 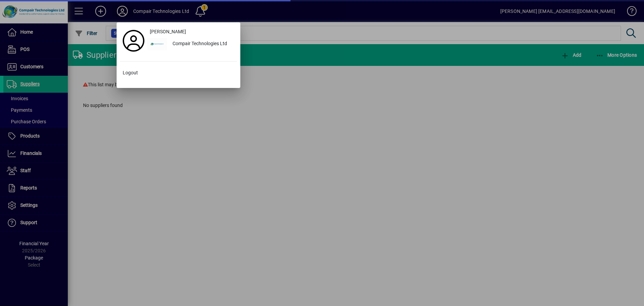 I want to click on button: Logout, so click(x=178, y=73).